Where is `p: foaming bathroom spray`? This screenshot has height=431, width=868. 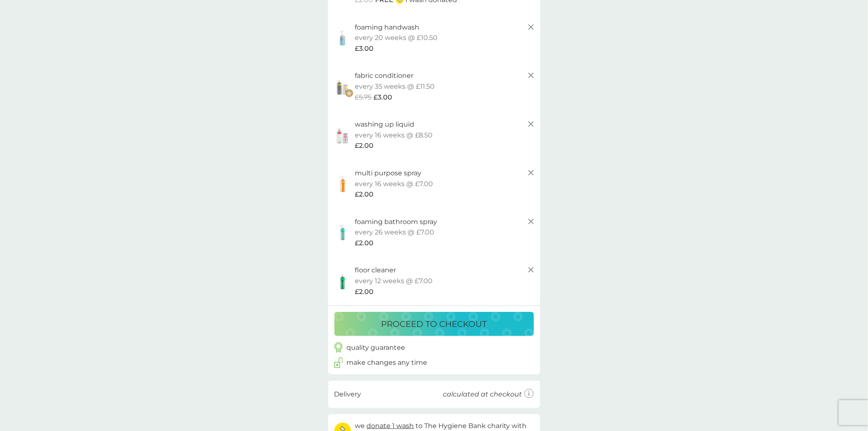
p: foaming bathroom spray is located at coordinates (396, 222).